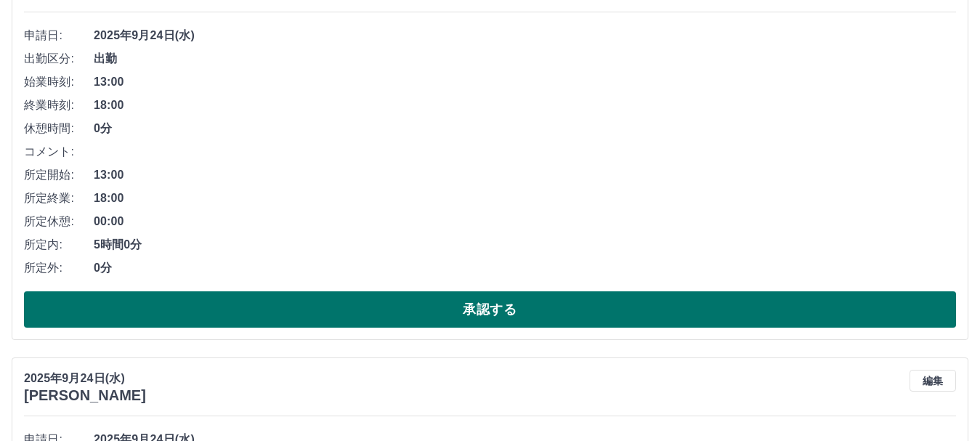 The width and height of the screenshot is (980, 441). Describe the element at coordinates (59, 105) in the screenshot. I see `span: 終業時刻:` at that location.